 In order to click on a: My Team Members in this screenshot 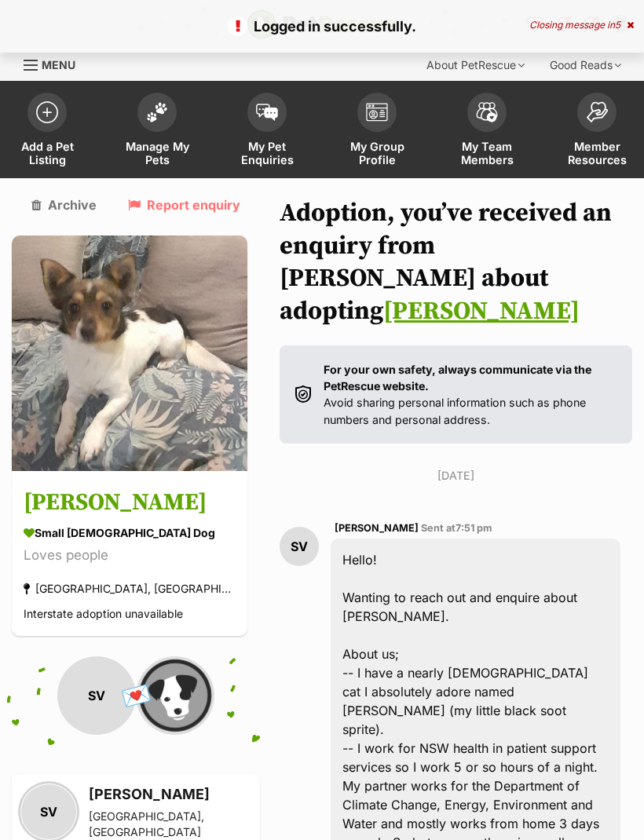, I will do `click(487, 131)`.